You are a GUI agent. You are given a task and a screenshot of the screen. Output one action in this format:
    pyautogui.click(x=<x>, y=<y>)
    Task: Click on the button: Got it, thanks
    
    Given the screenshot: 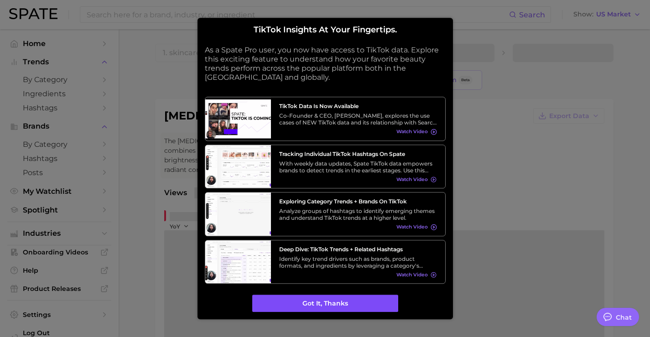 What is the action you would take?
    pyautogui.click(x=325, y=304)
    